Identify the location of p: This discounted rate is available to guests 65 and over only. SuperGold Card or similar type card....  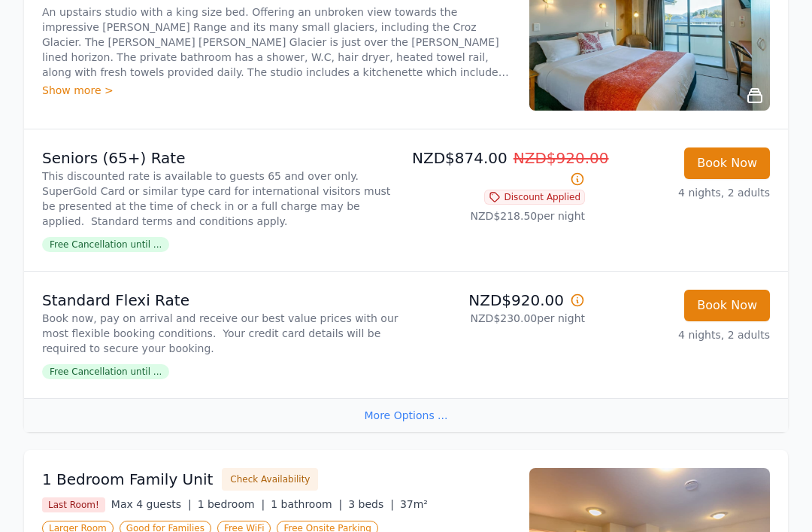
(221, 199).